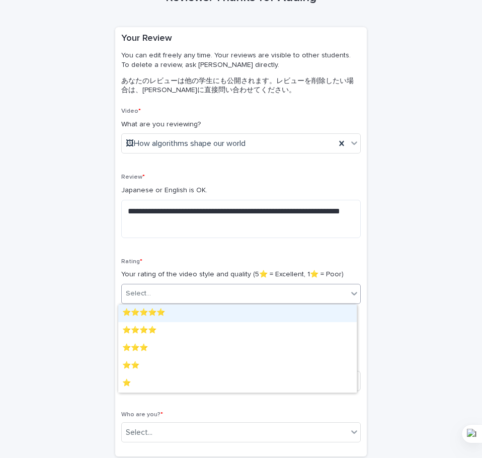 The height and width of the screenshot is (458, 482). What do you see at coordinates (186, 143) in the screenshot?
I see `span: 🖼How algorithms shape our world` at bounding box center [186, 143].